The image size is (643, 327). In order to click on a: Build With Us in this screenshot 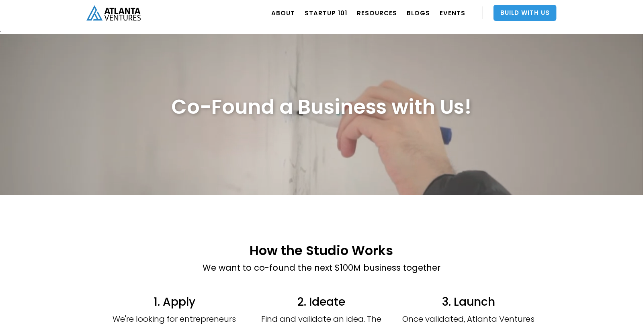, I will do `click(525, 13)`.